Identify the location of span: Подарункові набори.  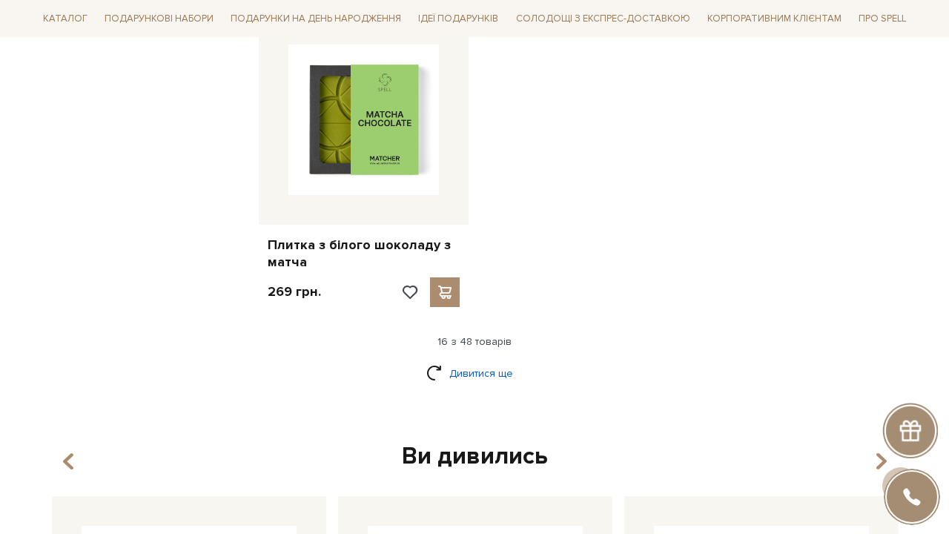
(159, 19).